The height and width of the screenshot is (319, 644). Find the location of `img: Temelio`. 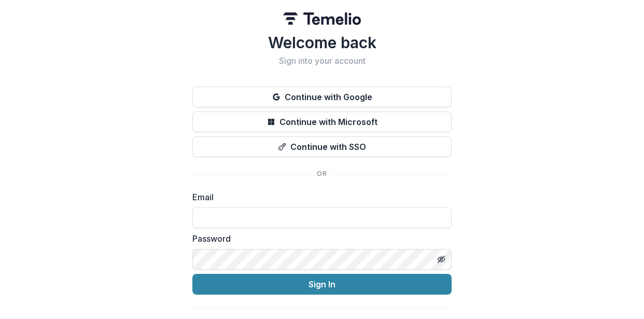

img: Temelio is located at coordinates (322, 18).